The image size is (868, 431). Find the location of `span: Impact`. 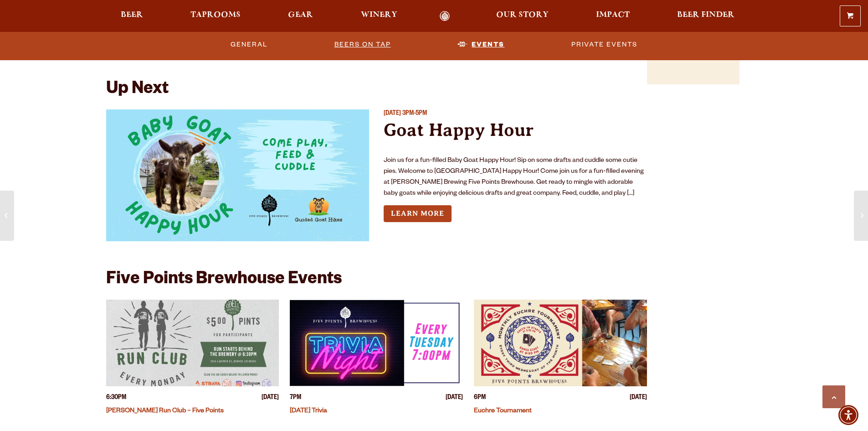

span: Impact is located at coordinates (613, 15).